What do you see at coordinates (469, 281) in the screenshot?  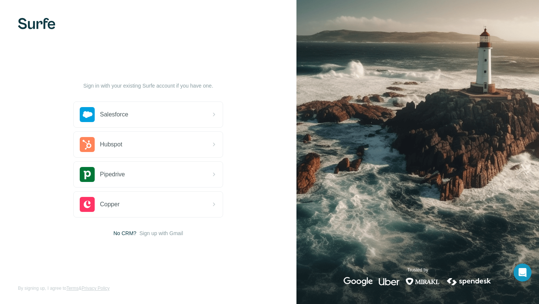 I see `img: spendesk's logo` at bounding box center [469, 281].